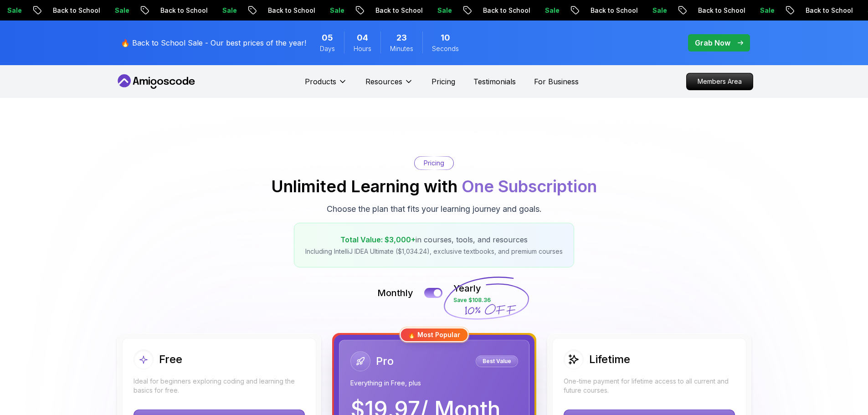 The width and height of the screenshot is (868, 415). Describe the element at coordinates (383, 81) in the screenshot. I see `p: Resources` at that location.